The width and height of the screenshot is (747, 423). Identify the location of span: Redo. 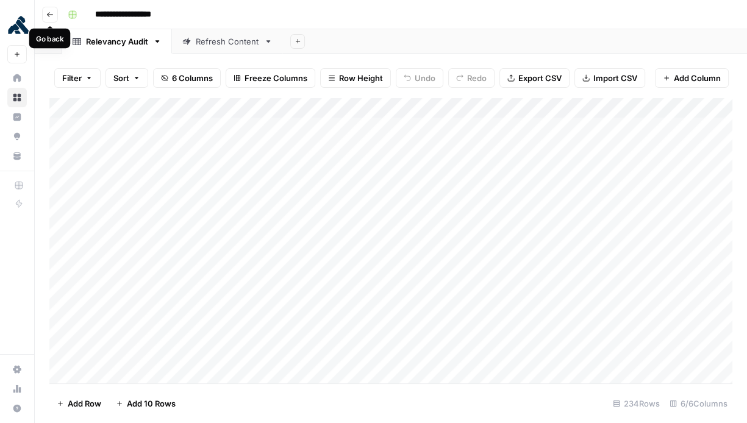
(477, 78).